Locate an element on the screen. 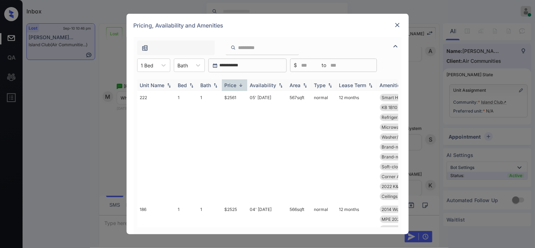  span: 2022 K&B is located at coordinates (392, 186).